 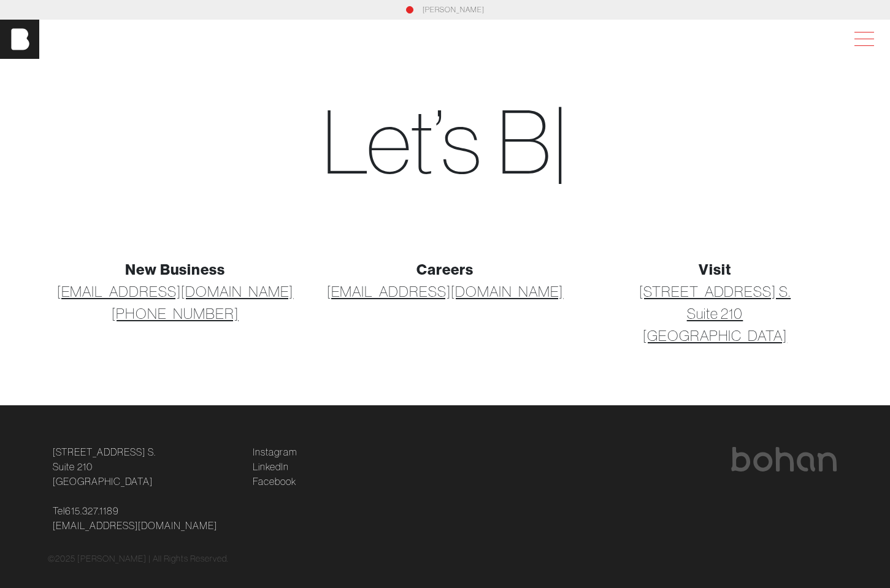 I want to click on div: New Business, so click(x=175, y=269).